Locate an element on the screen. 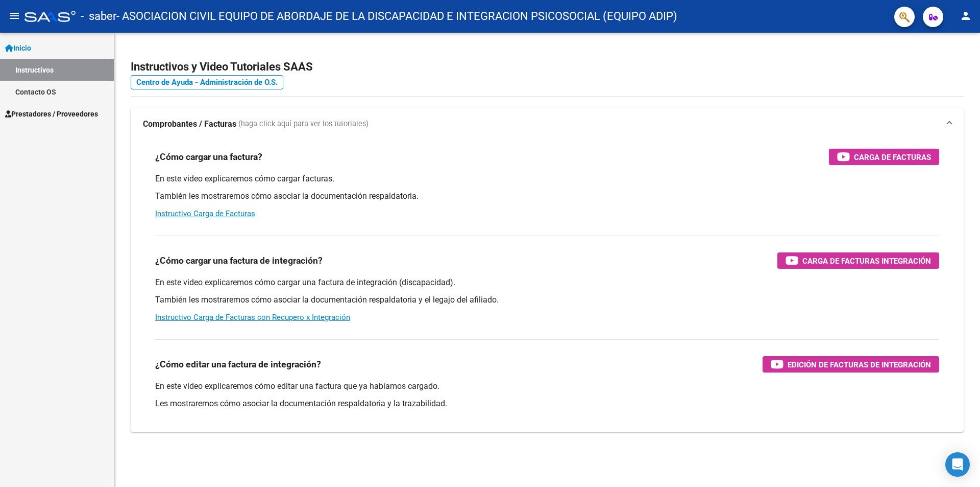 The width and height of the screenshot is (980, 487). span: (haga click aquí para ver los tutoriales) is located at coordinates (304, 124).